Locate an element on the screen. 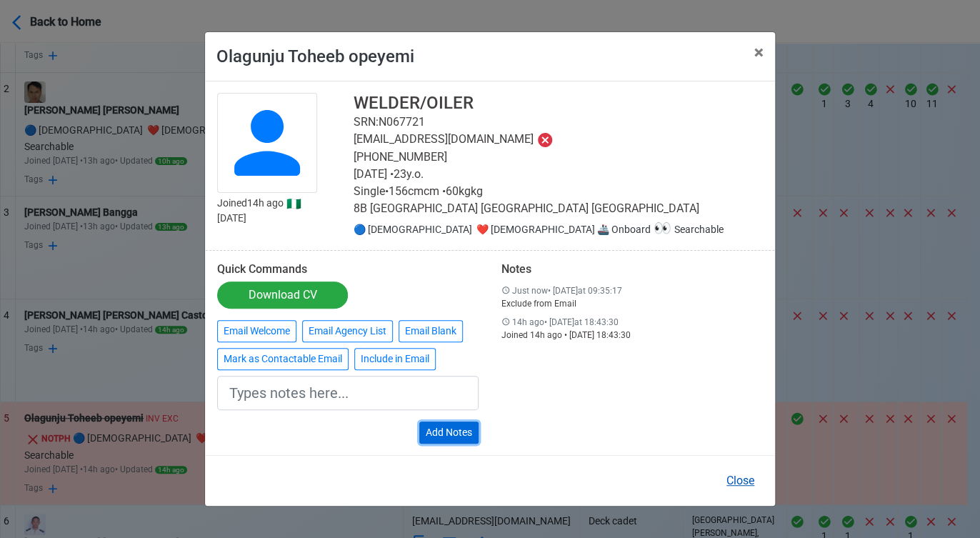 The width and height of the screenshot is (980, 538). h6: Quick Commands is located at coordinates (348, 268).